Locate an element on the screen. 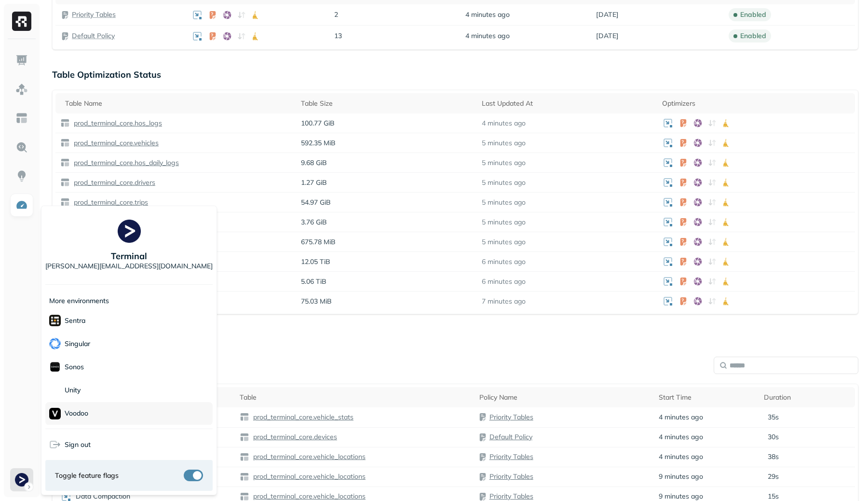  img: Unity is located at coordinates (55, 390).